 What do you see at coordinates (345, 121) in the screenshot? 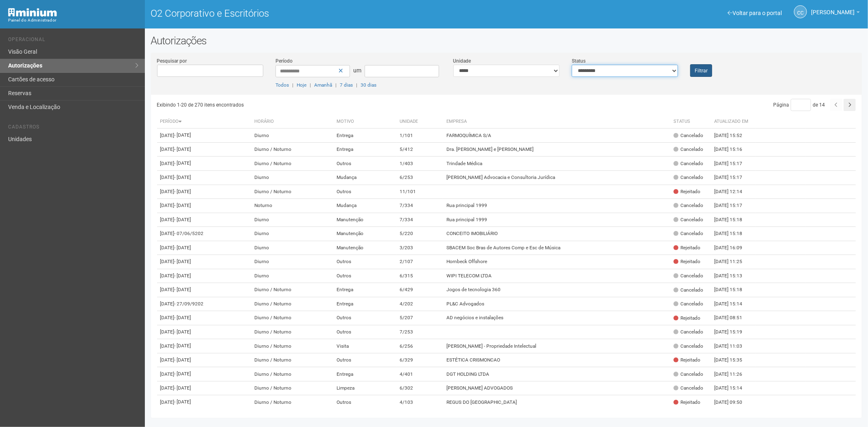
I see `font: Motivo` at bounding box center [345, 121].